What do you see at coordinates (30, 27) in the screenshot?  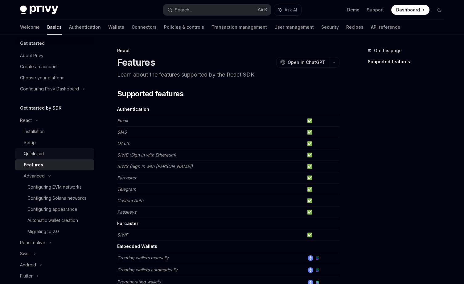 I see `a: Welcome` at bounding box center [30, 27].